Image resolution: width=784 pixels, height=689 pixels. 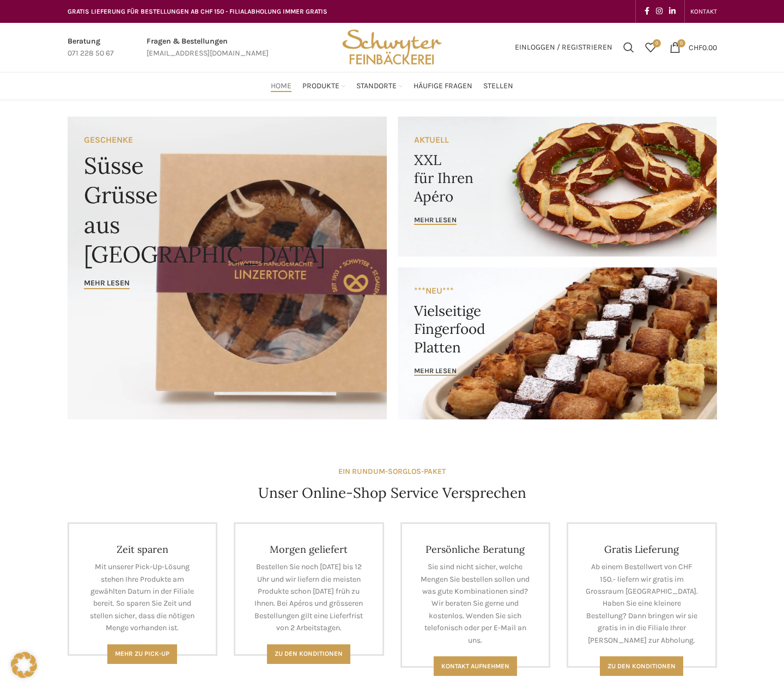 What do you see at coordinates (392, 472) in the screenshot?
I see `strong: EIN RUNDUM-SORGLOS-PAKET` at bounding box center [392, 472].